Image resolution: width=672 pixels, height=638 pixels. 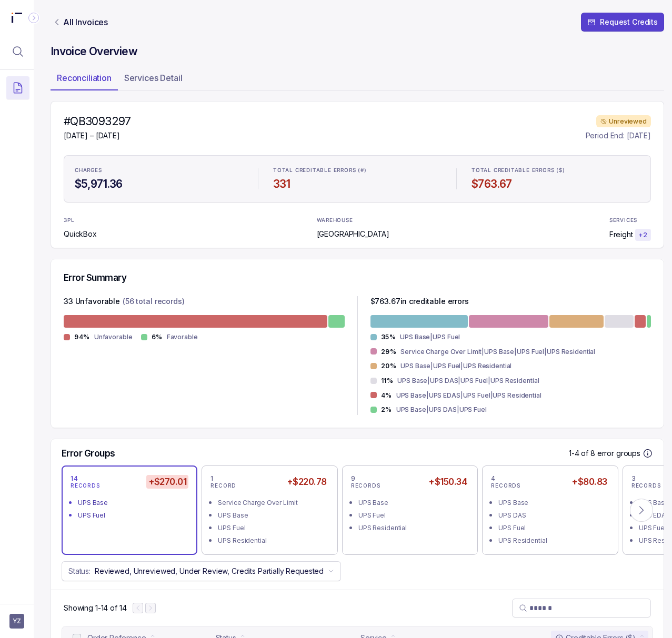 What do you see at coordinates (85, 22) in the screenshot?
I see `p: All Invoices` at bounding box center [85, 22].